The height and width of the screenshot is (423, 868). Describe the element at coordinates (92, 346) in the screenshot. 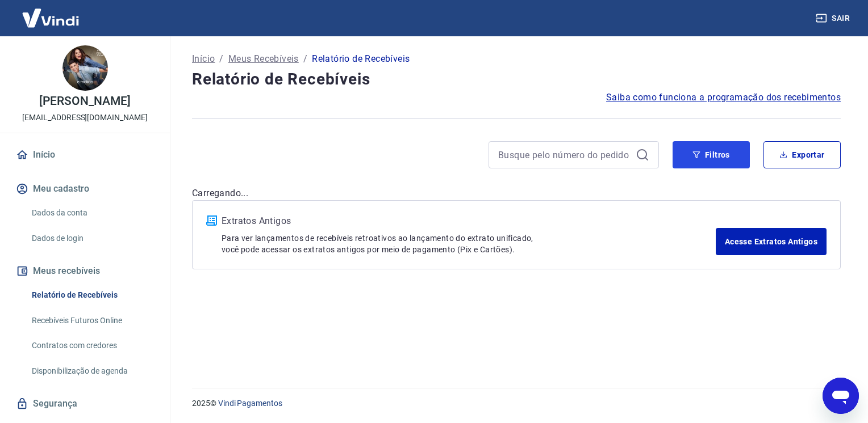

I see `a: Contratos com credores` at that location.